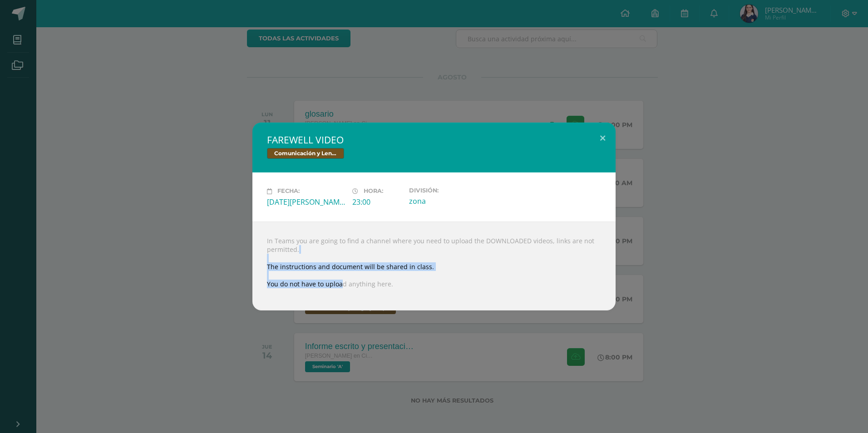 The height and width of the screenshot is (433, 868). What do you see at coordinates (434, 266) in the screenshot?
I see `div: In Teams you are going to find a channel where you need to upload the DOWNLOADED videos, links ar...` at bounding box center [434, 266].